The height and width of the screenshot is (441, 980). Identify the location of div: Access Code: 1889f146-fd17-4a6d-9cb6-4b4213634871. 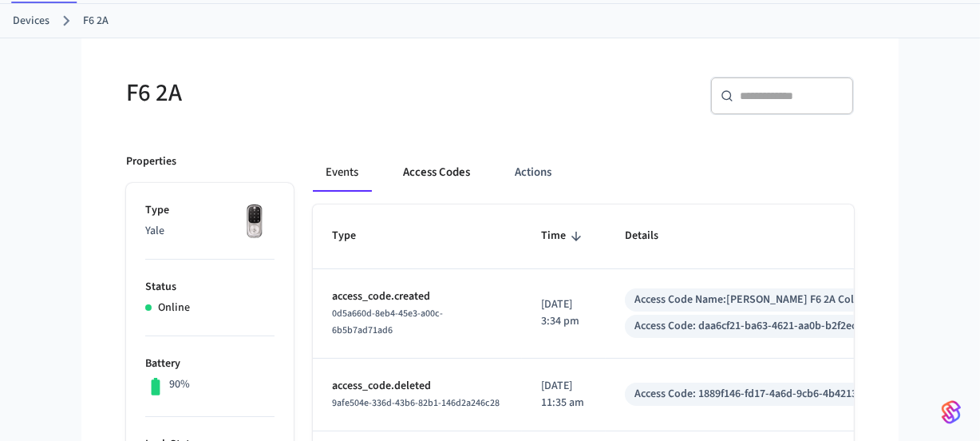
(762, 394).